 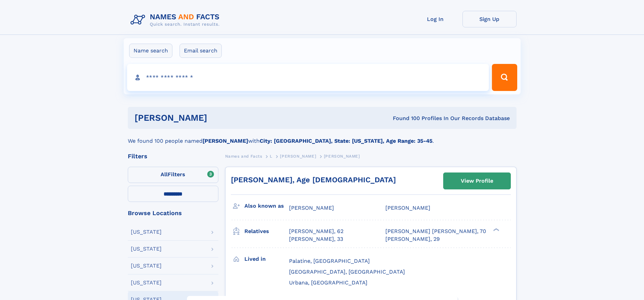 What do you see at coordinates (164, 174) in the screenshot?
I see `span: All` at bounding box center [164, 174].